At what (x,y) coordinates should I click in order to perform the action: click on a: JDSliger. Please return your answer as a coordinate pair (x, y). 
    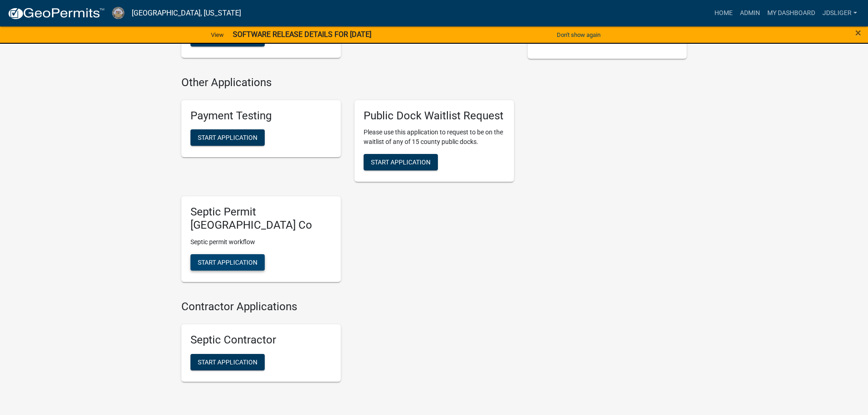
    Looking at the image, I should click on (839, 13).